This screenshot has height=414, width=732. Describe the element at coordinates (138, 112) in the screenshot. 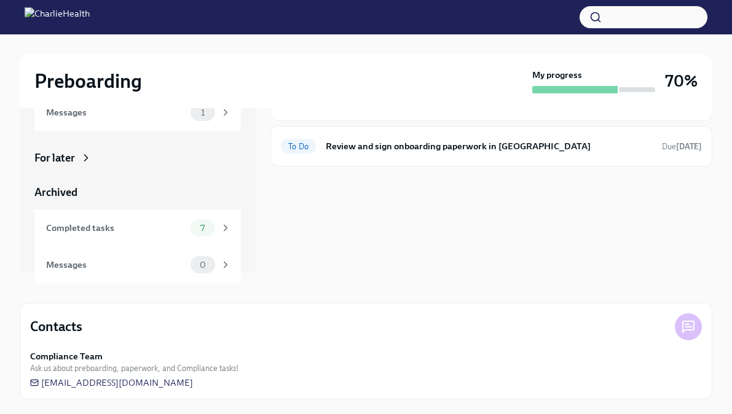

I see `a: Messages1` at that location.